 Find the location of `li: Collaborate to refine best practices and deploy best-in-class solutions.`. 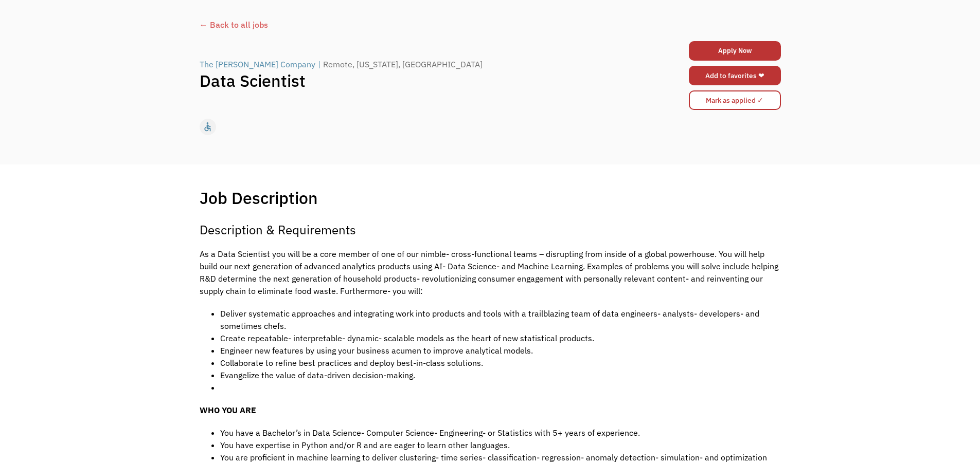

li: Collaborate to refine best practices and deploy best-in-class solutions. is located at coordinates (501, 363).